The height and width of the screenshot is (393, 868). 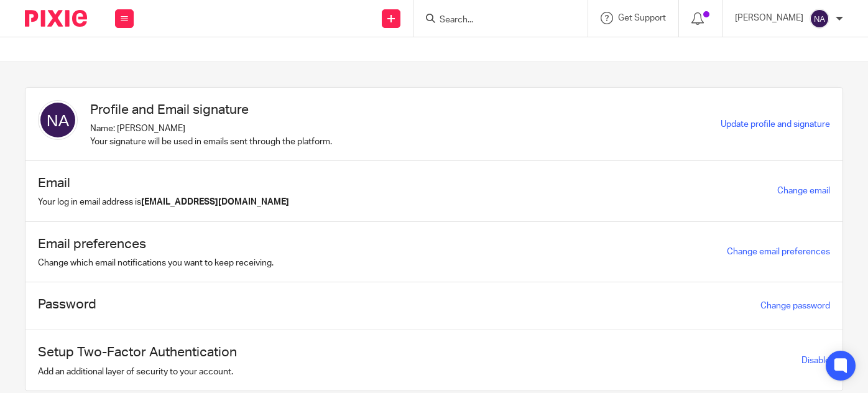 What do you see at coordinates (495, 20) in the screenshot?
I see `input: Search` at bounding box center [495, 20].